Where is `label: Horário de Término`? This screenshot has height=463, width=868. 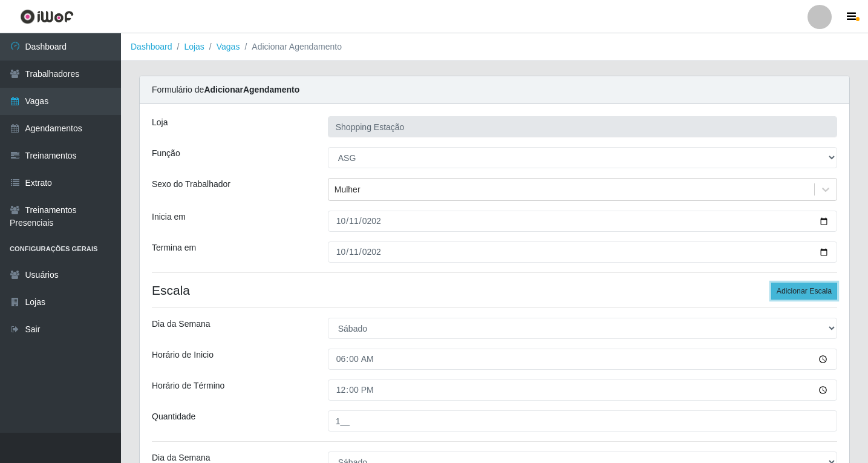
label: Horário de Término is located at coordinates (188, 385).